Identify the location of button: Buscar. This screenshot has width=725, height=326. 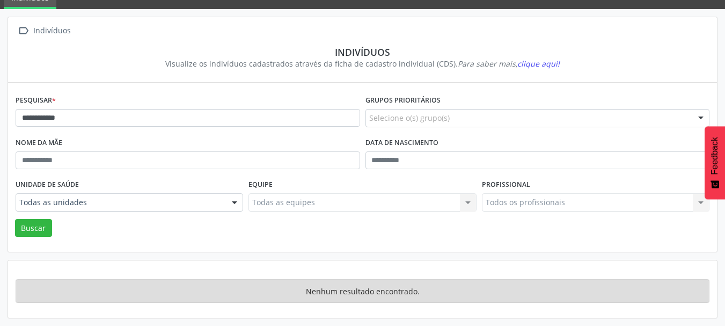
(33, 228).